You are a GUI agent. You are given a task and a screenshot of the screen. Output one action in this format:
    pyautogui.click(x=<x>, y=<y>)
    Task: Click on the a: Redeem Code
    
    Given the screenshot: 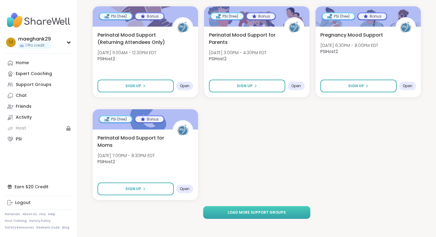 What is the action you would take?
    pyautogui.click(x=48, y=228)
    